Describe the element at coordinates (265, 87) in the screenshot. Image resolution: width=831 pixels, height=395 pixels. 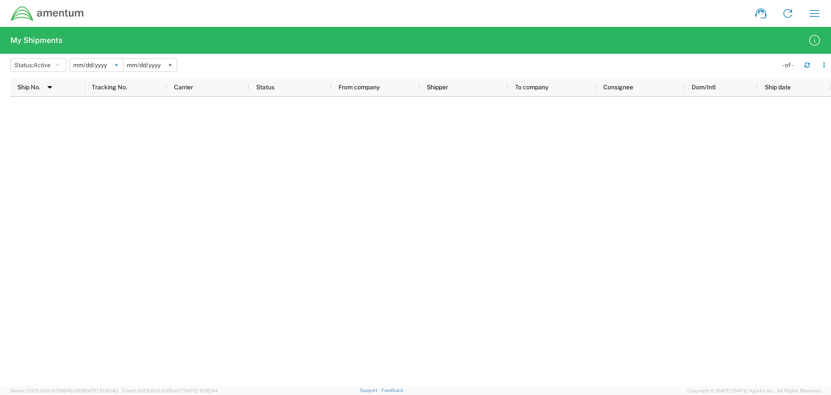
I see `span: Status` at that location.